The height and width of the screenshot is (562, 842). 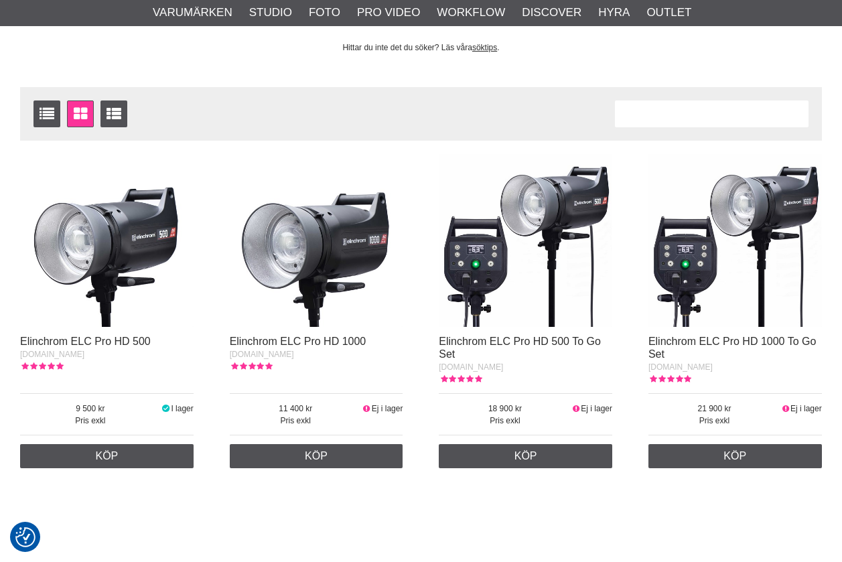 What do you see at coordinates (471, 13) in the screenshot?
I see `a: Workflow` at bounding box center [471, 13].